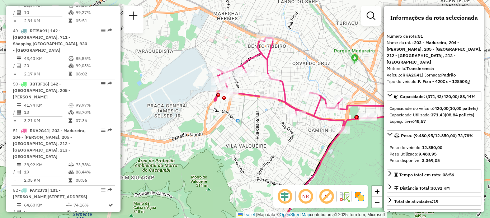 The height and width of the screenshot is (218, 490). I want to click on div: Número da rota:, so click(434, 36).